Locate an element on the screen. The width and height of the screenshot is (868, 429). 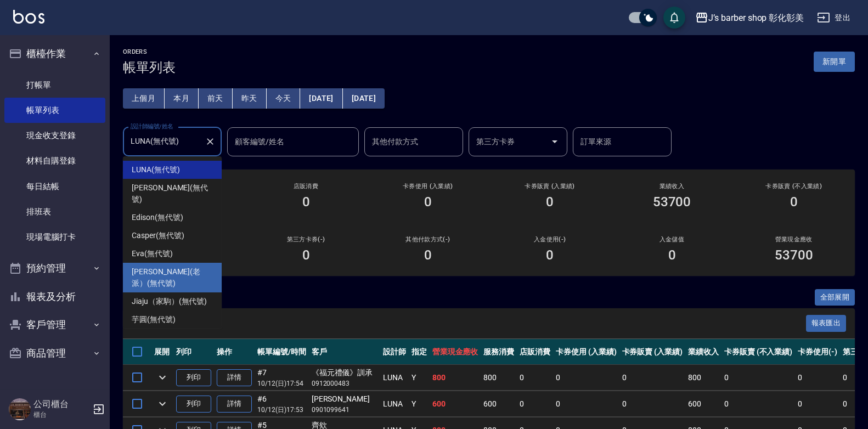
a: 打帳單 is located at coordinates (55, 85).